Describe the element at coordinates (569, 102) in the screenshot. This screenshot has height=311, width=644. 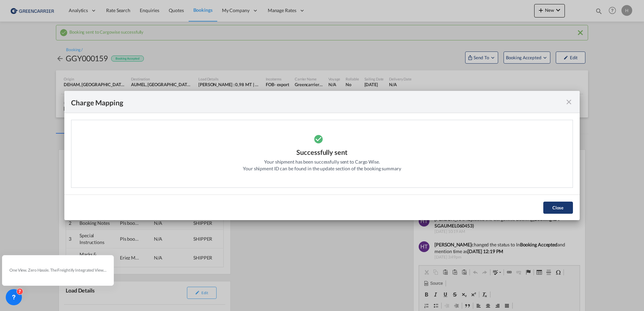
I see `md-icon: icon-close fg-AAA8AD cursor` at that location.